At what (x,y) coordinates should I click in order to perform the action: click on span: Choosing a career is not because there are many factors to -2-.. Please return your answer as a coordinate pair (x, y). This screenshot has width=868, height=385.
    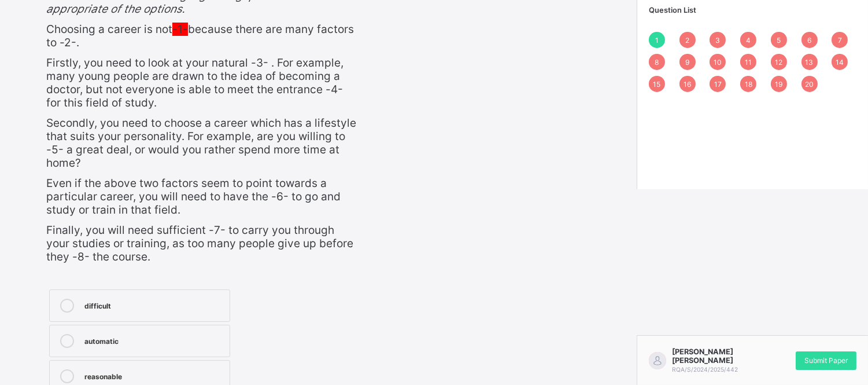
    Looking at the image, I should click on (200, 36).